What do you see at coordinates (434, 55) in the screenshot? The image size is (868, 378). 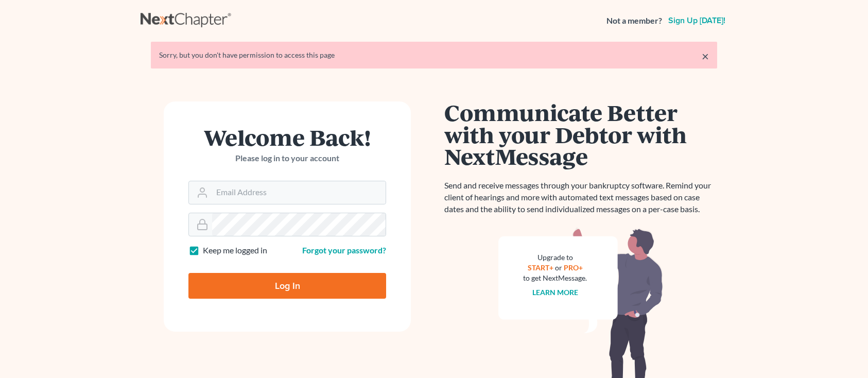 I see `div: Sorry, but you don't have permission to access this page` at bounding box center [434, 55].